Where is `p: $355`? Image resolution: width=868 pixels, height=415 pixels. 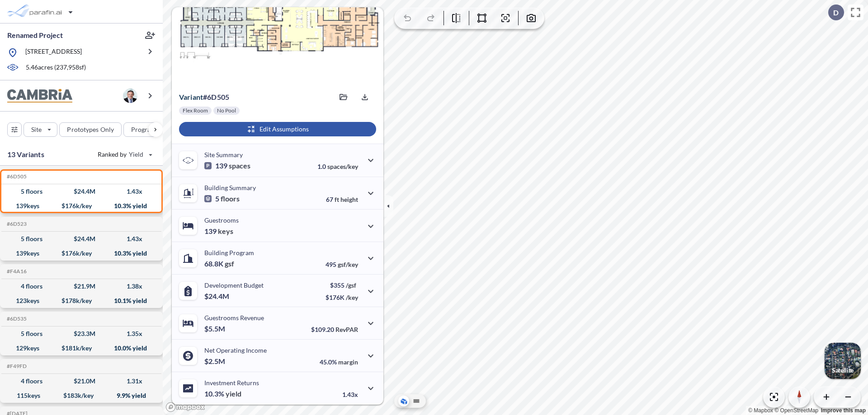
p: $355 is located at coordinates (342, 285).